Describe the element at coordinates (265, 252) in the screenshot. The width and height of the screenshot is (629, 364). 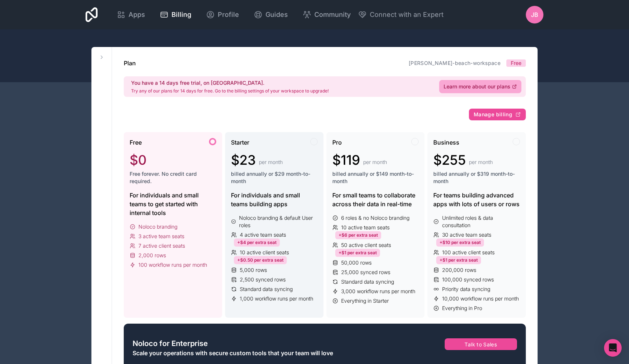
I see `span: 10 active client seats` at that location.